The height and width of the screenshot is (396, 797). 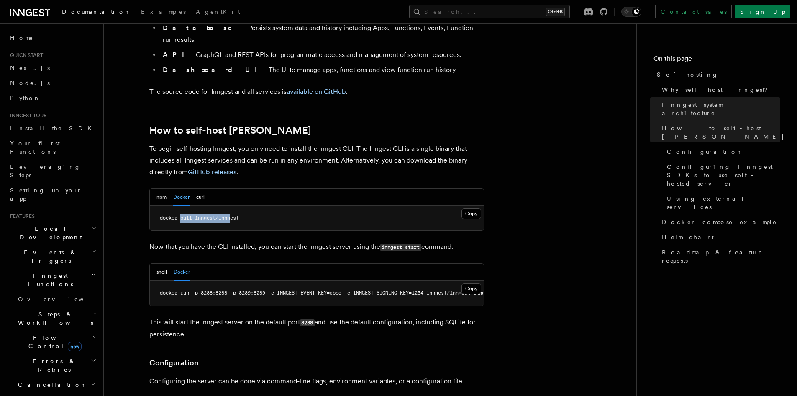 I want to click on span: Steps & Workflows, so click(x=54, y=318).